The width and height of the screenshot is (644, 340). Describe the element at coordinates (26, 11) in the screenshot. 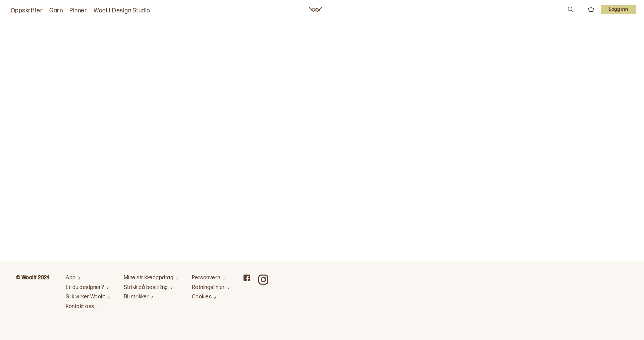

I see `a: Oppskrifter` at that location.